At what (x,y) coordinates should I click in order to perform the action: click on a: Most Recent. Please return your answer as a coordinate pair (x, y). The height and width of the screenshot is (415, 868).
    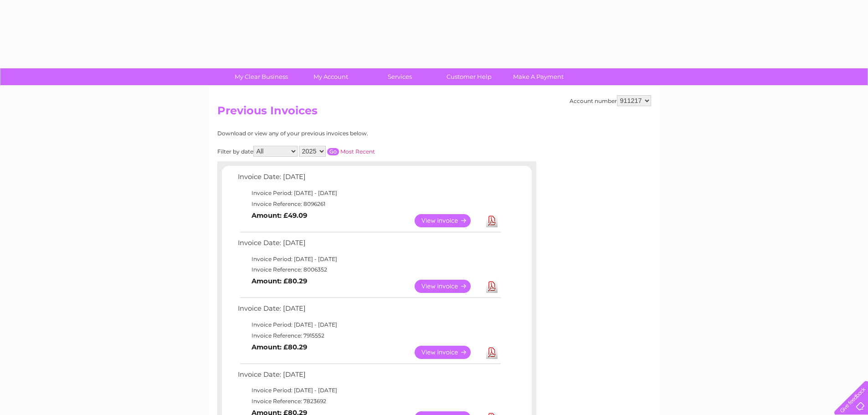
    Looking at the image, I should click on (357, 151).